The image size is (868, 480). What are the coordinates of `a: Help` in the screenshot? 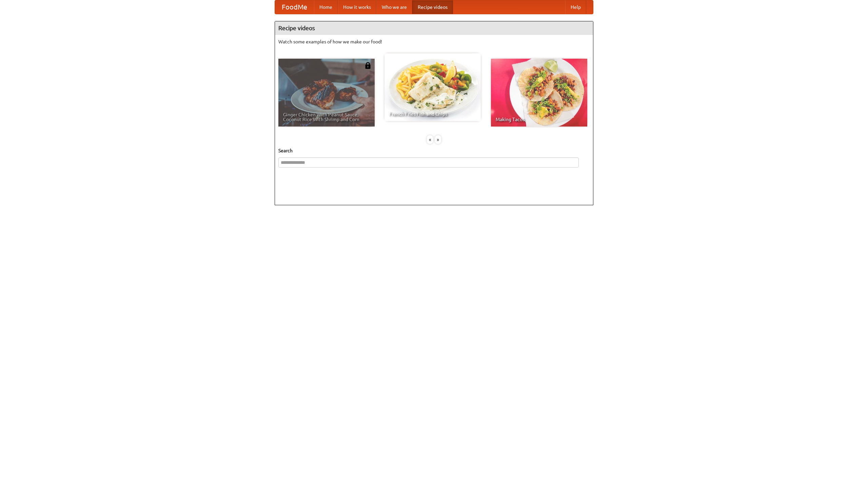 It's located at (576, 7).